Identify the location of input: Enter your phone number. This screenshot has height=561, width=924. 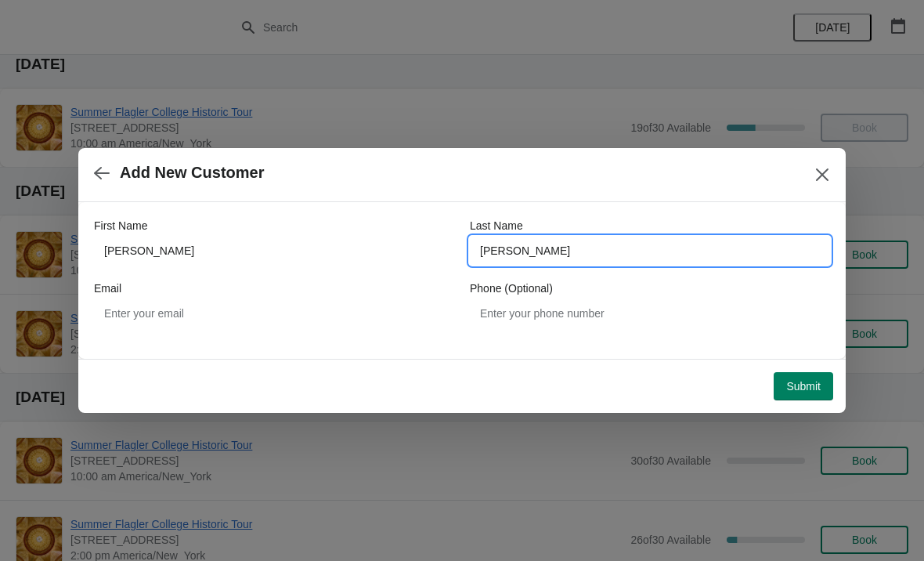
(650, 313).